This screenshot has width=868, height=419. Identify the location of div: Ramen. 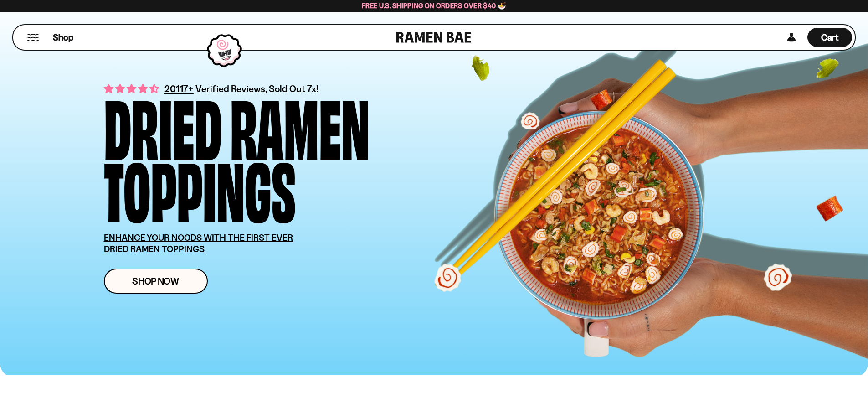
(300, 124).